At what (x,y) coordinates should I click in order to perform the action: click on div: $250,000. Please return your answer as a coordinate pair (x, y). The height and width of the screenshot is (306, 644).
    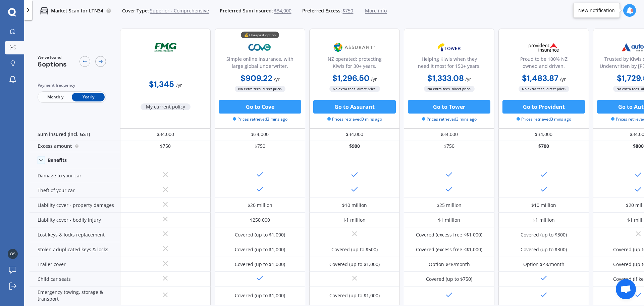
    Looking at the image, I should click on (260, 220).